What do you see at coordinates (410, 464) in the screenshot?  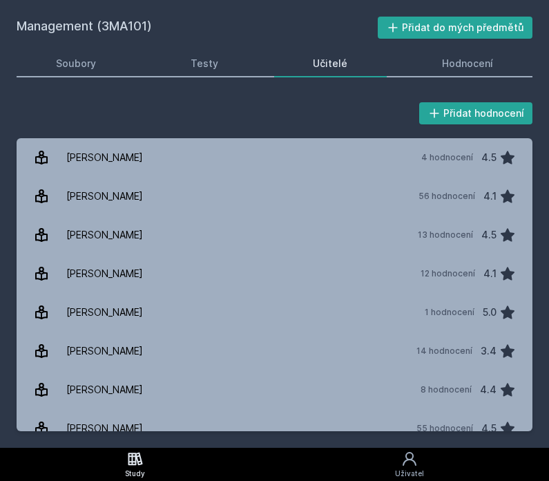 I see `a: Uživatel` at bounding box center [410, 464].